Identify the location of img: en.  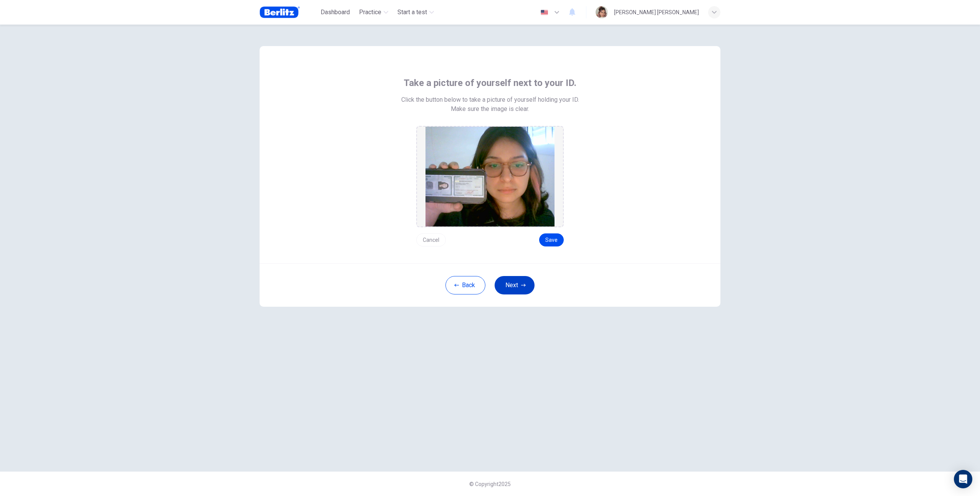
(544, 12).